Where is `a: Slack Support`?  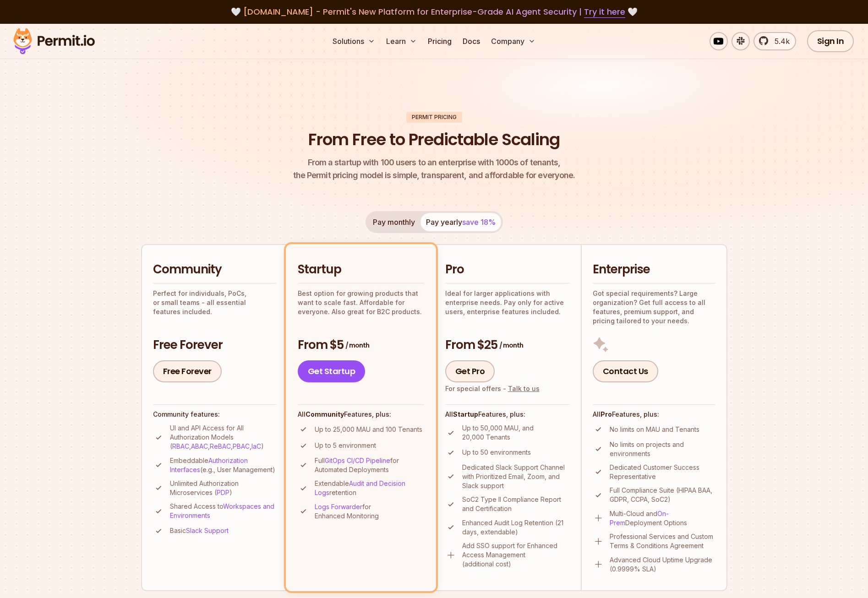 a: Slack Support is located at coordinates (207, 529).